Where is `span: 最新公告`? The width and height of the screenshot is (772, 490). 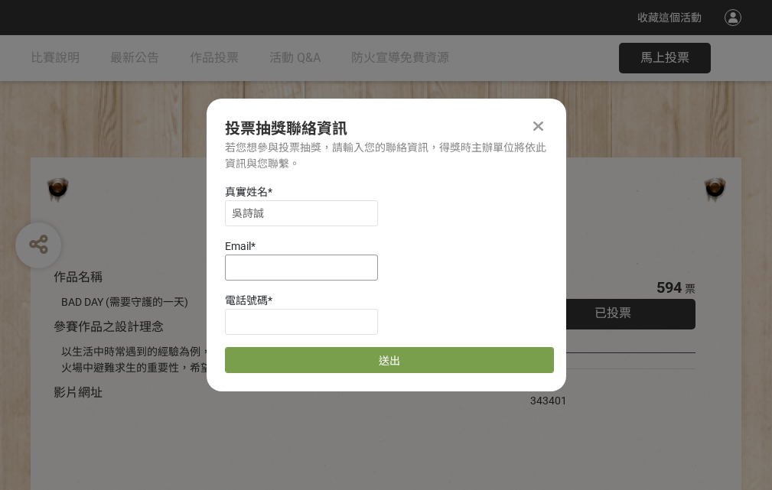 span: 最新公告 is located at coordinates (135, 57).